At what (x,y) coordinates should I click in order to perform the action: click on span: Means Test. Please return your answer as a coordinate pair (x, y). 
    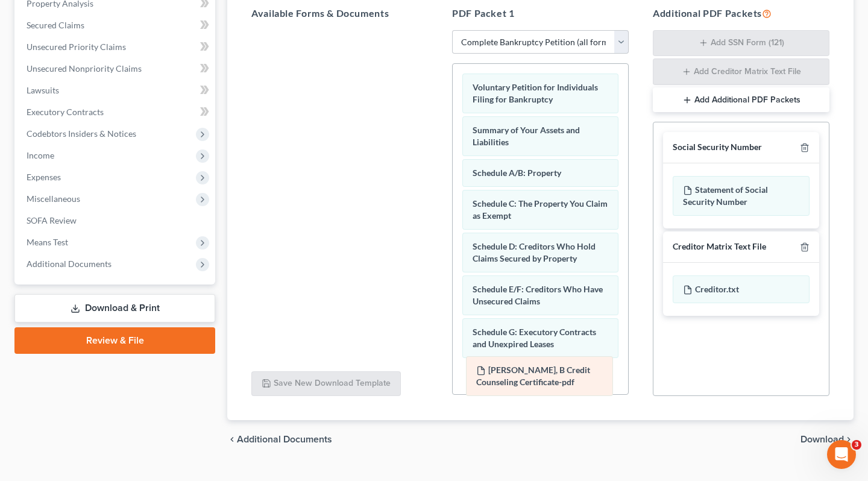
    Looking at the image, I should click on (47, 242).